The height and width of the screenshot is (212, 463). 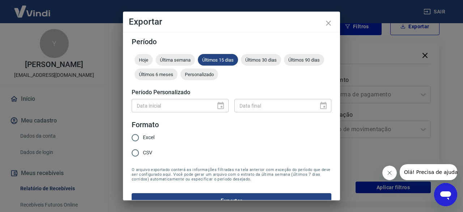 I want to click on span: Personalizado, so click(x=199, y=74).